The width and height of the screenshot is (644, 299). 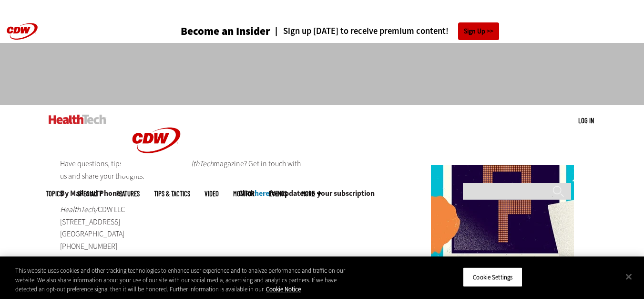 I want to click on span: Specialty, so click(x=89, y=193).